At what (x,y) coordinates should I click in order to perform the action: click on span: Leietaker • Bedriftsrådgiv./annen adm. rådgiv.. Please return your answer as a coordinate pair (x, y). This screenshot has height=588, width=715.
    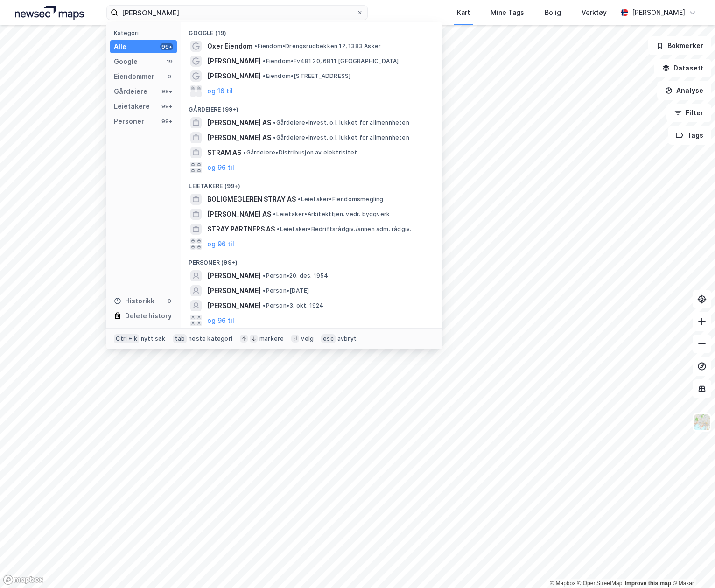
    Looking at the image, I should click on (343, 229).